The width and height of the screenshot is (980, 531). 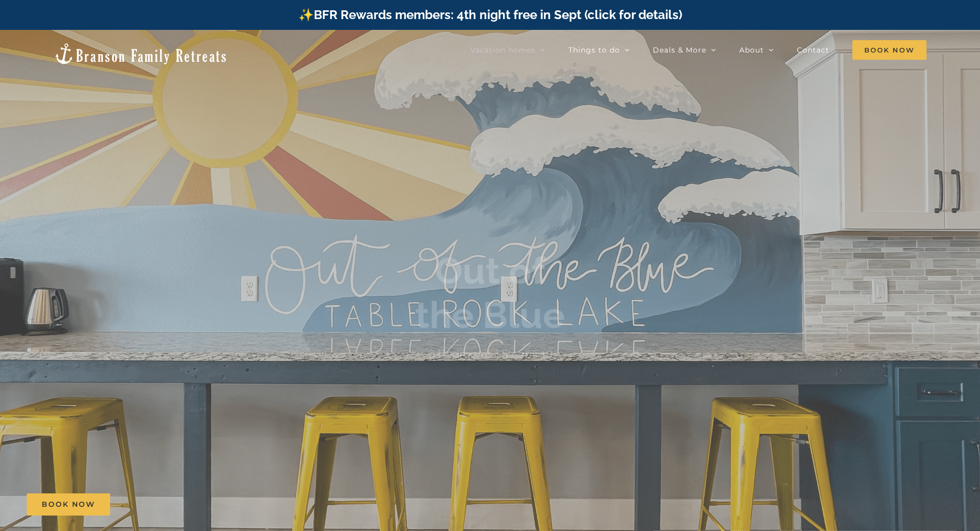 What do you see at coordinates (599, 50) in the screenshot?
I see `a: Things to do` at bounding box center [599, 50].